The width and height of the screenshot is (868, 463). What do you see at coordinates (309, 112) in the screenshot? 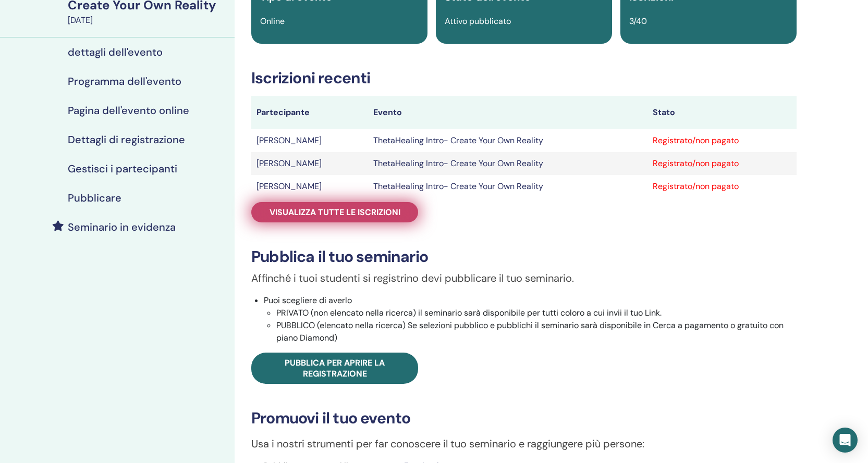
I see `th: Partecipante` at bounding box center [309, 112].